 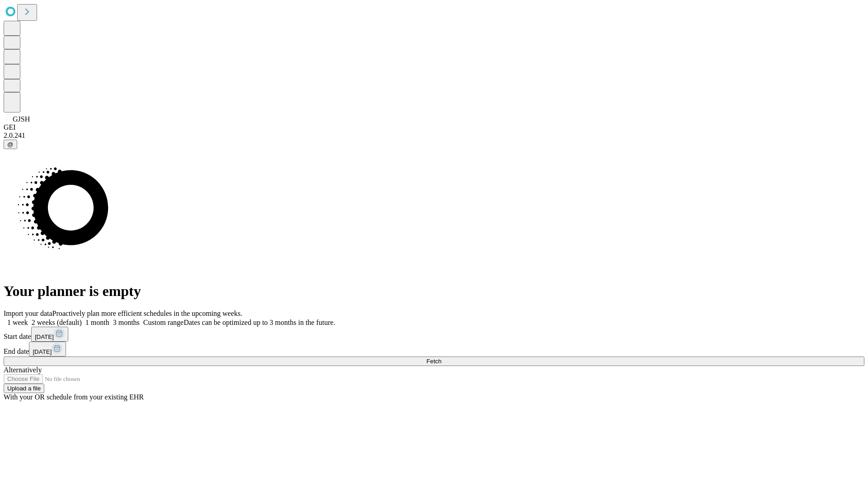 I want to click on span: 3 months, so click(x=126, y=322).